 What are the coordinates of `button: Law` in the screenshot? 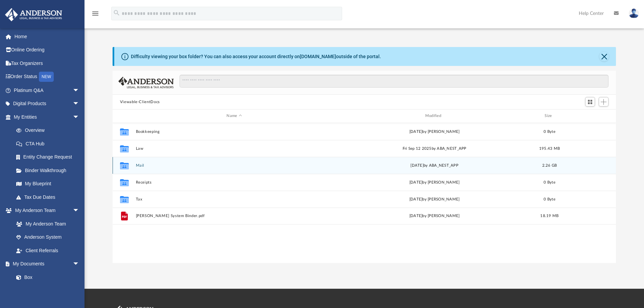 It's located at (234, 148).